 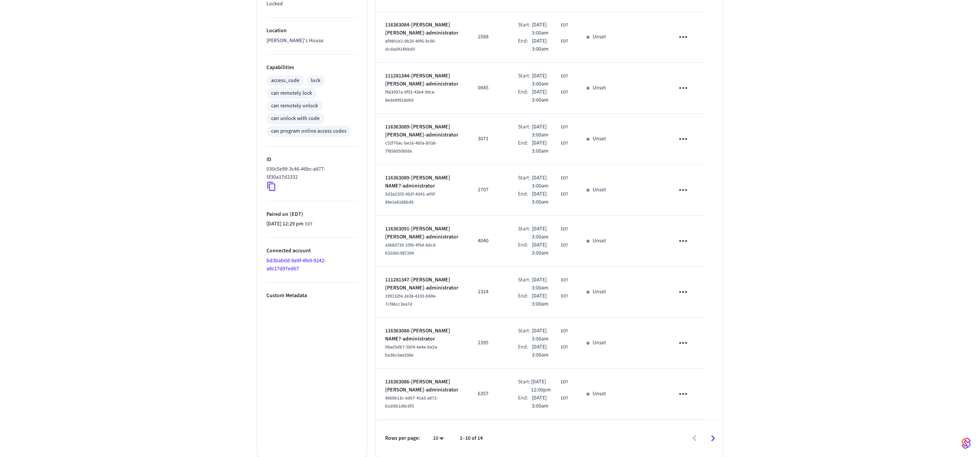 What do you see at coordinates (411, 249) in the screenshot?
I see `span: a368d720-10f6-4f9d-8dc8-b32ddc987284` at bounding box center [411, 249].